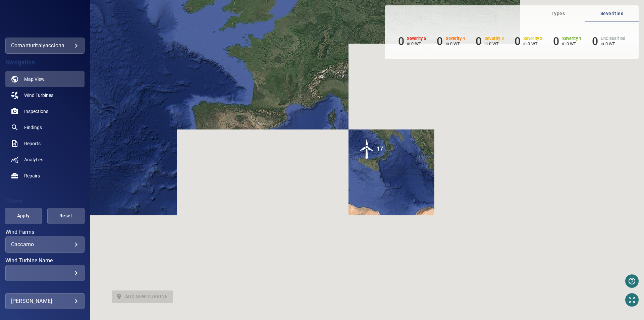 The width and height of the screenshot is (644, 320). What do you see at coordinates (533, 39) in the screenshot?
I see `h6: Severity 2` at bounding box center [533, 39].